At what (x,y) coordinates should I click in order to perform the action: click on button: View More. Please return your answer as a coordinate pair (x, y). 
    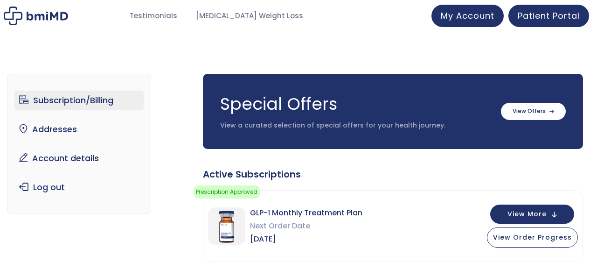
    Looking at the image, I should click on (532, 214).